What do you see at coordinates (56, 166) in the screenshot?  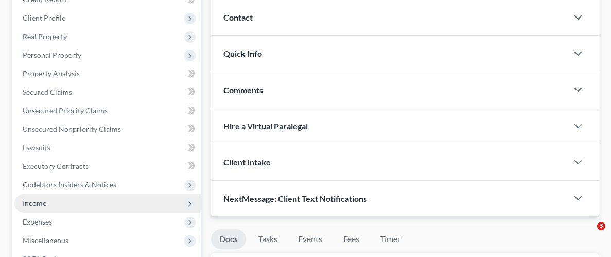 I see `span: Executory Contracts` at bounding box center [56, 166].